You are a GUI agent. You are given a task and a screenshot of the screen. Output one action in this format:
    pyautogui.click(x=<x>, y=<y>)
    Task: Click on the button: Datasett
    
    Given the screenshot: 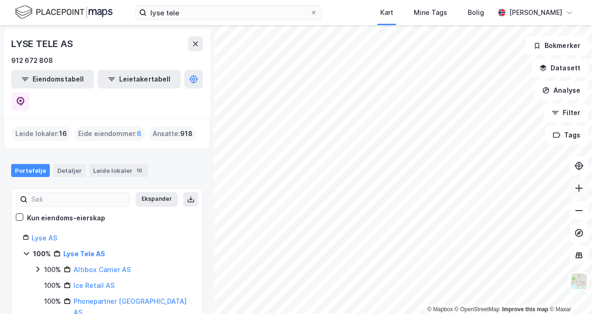 What is the action you would take?
    pyautogui.click(x=560, y=68)
    